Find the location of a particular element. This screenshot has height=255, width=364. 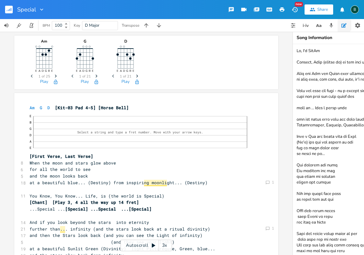

div: 3x is located at coordinates (164, 245).